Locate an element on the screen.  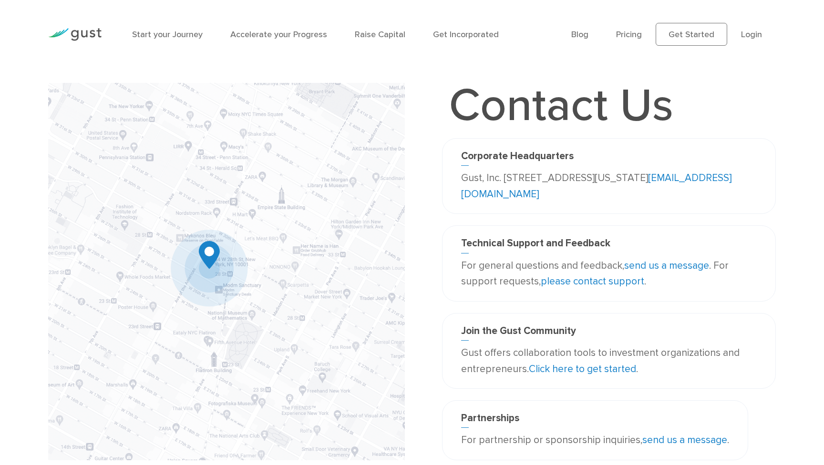
a: please contact support is located at coordinates (592, 281).